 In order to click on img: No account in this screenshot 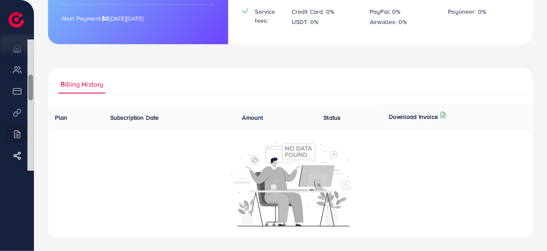, I will do `click(291, 183)`.